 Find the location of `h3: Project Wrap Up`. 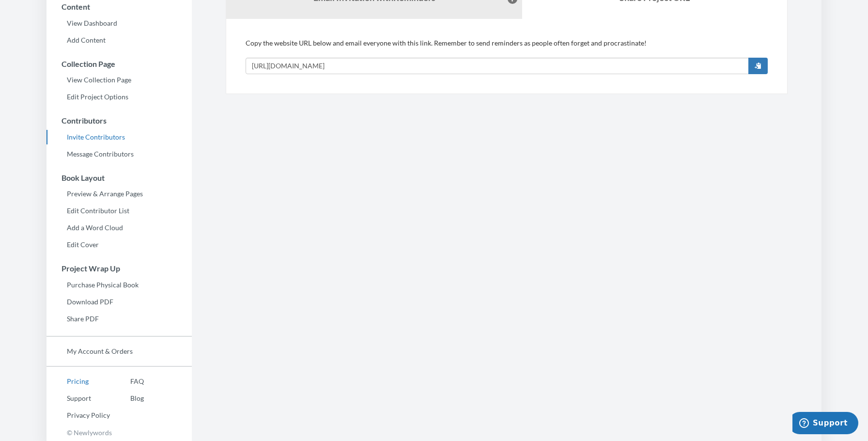

h3: Project Wrap Up is located at coordinates (119, 268).